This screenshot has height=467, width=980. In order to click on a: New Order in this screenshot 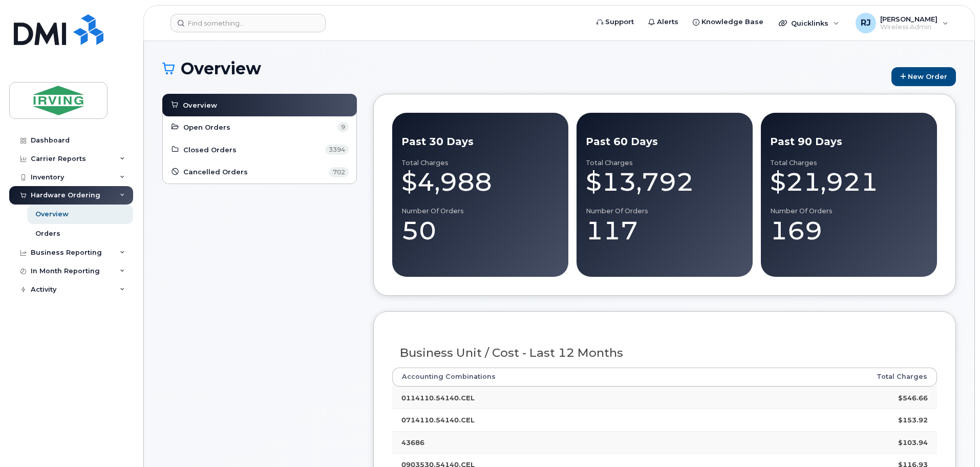, I will do `click(923, 76)`.